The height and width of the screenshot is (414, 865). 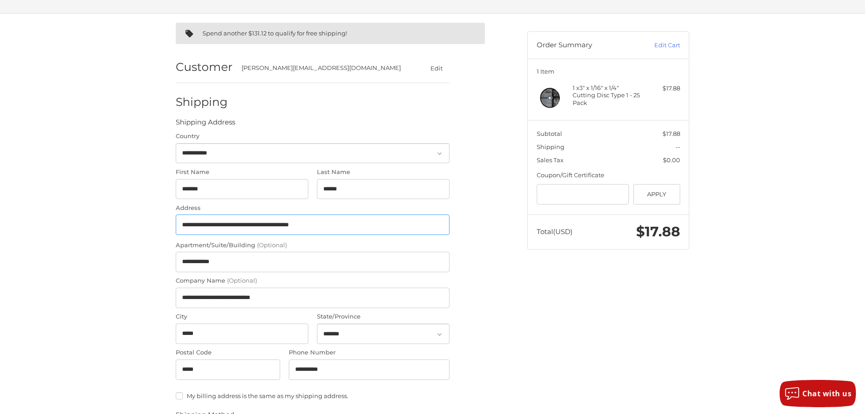 What do you see at coordinates (312, 395) in the screenshot?
I see `label: My billing address is the same as my shipping address.` at bounding box center [312, 395].